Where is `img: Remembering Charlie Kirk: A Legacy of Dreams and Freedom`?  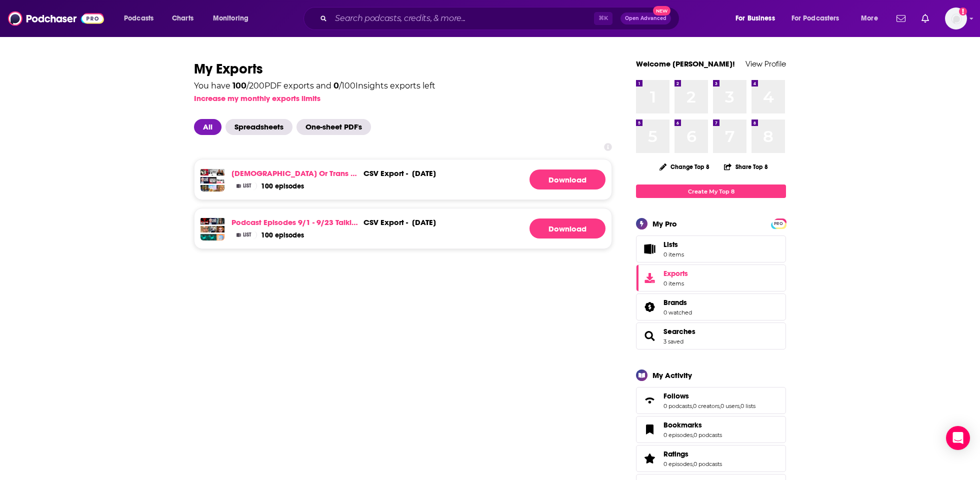 img: Remembering Charlie Kirk: A Legacy of Dreams and Freedom is located at coordinates (212, 173).